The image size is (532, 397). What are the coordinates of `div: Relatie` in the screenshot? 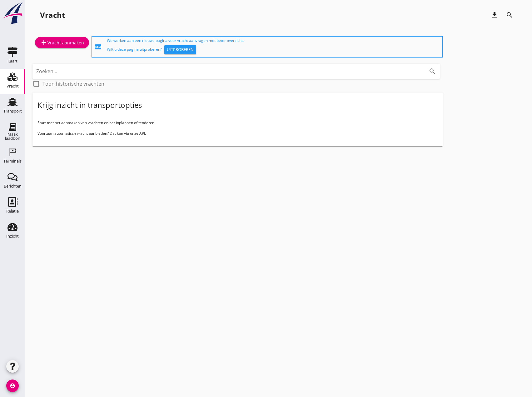 It's located at (13, 211).